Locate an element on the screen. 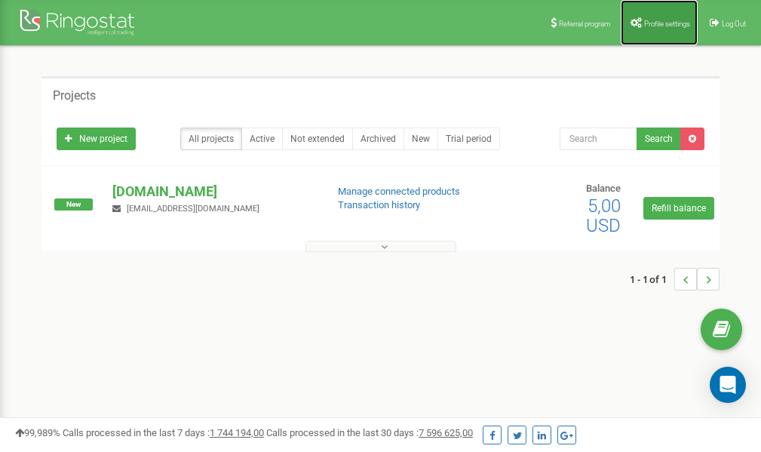 The width and height of the screenshot is (761, 452). a: Archived is located at coordinates (378, 139).